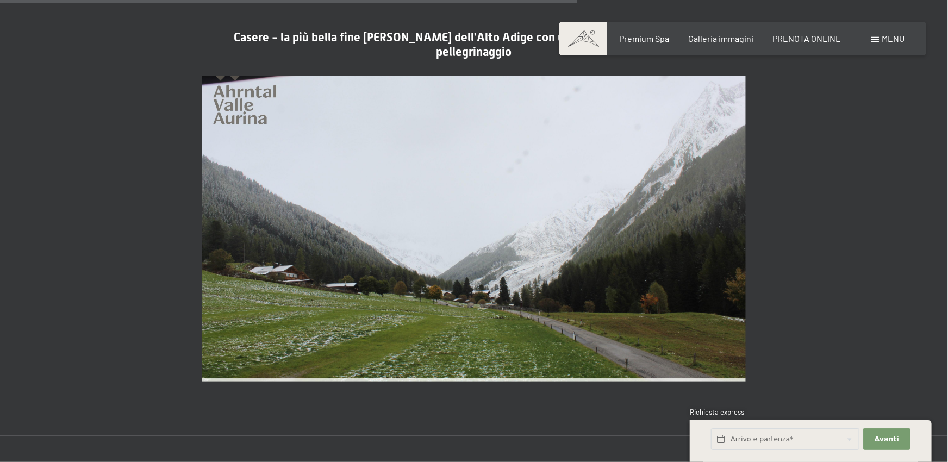  I want to click on span: PRENOTA ONLINE, so click(808, 38).